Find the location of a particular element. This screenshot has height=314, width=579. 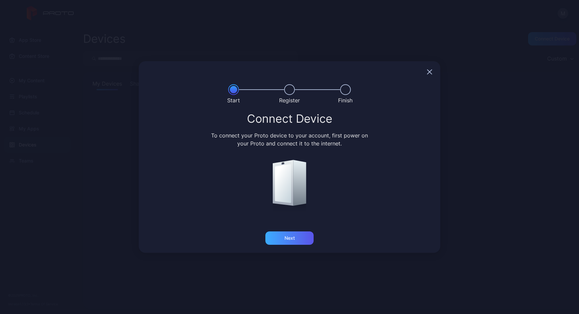

div: Register is located at coordinates (289, 100).